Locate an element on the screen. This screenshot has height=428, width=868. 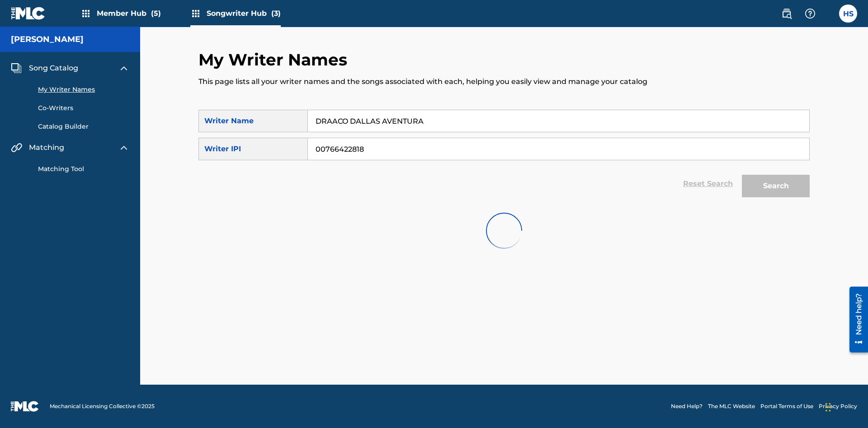
div: Need help? is located at coordinates (16, 32).